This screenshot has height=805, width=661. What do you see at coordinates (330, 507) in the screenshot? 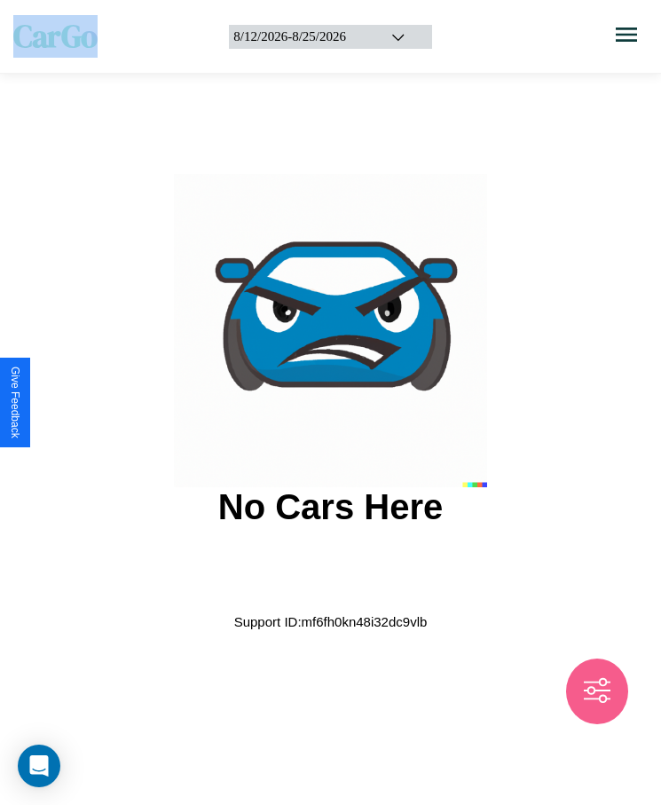
I see `h2: No Cars Here` at bounding box center [330, 507].